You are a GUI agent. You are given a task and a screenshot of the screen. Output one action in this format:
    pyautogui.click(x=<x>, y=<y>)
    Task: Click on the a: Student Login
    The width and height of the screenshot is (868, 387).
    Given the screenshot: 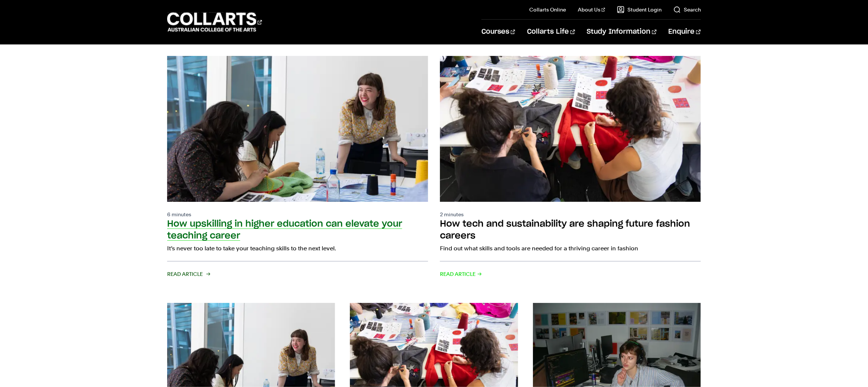 What is the action you would take?
    pyautogui.click(x=639, y=10)
    